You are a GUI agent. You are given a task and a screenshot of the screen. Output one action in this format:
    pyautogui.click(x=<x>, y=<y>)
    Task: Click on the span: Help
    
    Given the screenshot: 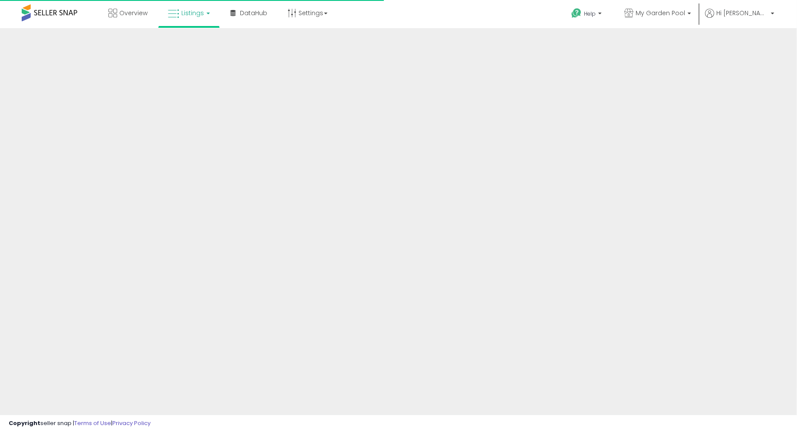 What is the action you would take?
    pyautogui.click(x=590, y=13)
    